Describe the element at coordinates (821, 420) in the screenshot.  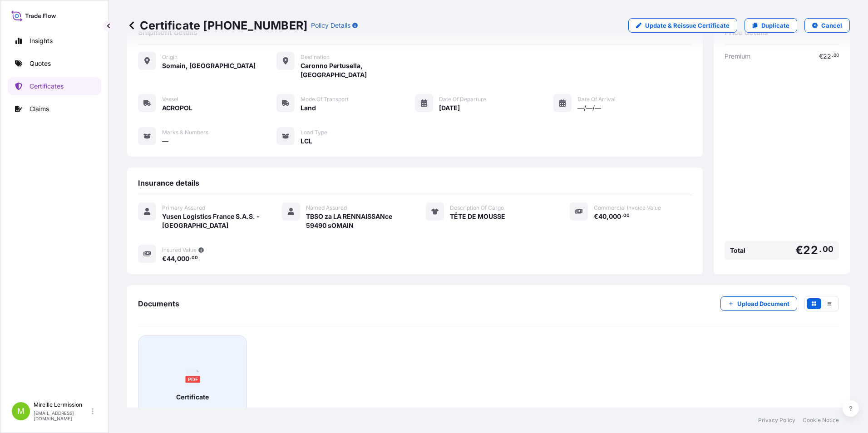
I see `a: Cookie Notice` at that location.